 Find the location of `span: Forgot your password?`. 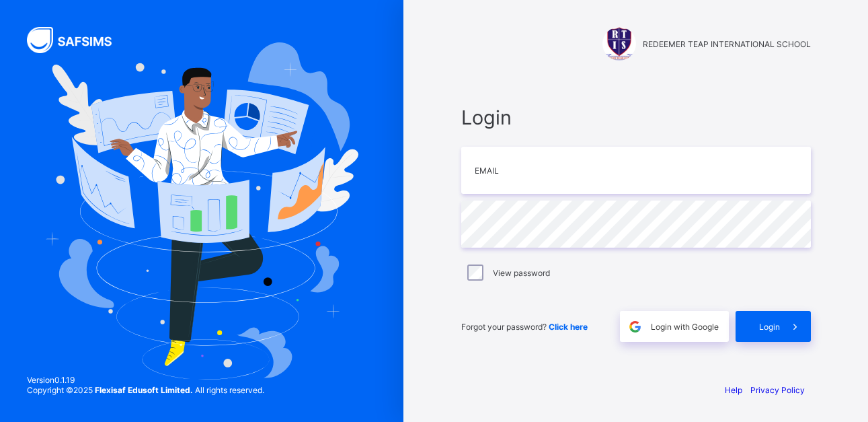

span: Forgot your password? is located at coordinates (525, 326).